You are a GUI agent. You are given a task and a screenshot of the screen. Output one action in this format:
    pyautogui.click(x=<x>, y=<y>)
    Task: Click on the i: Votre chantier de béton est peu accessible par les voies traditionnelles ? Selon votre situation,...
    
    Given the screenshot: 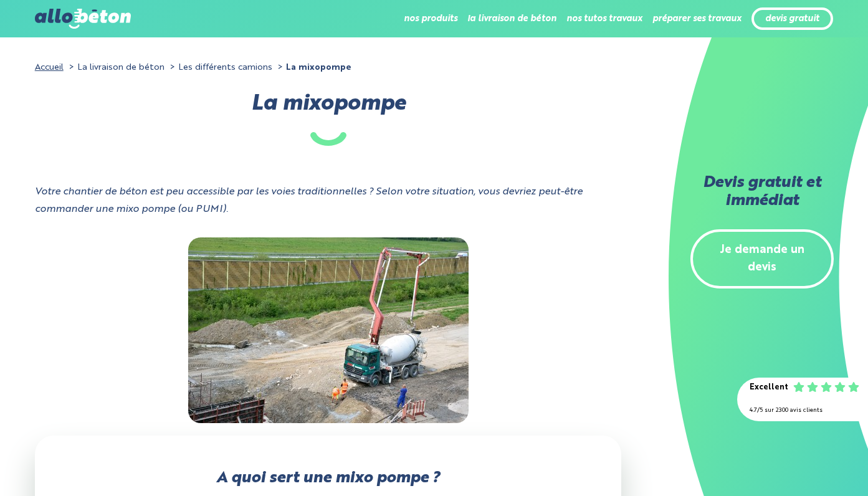 What is the action you would take?
    pyautogui.click(x=308, y=201)
    